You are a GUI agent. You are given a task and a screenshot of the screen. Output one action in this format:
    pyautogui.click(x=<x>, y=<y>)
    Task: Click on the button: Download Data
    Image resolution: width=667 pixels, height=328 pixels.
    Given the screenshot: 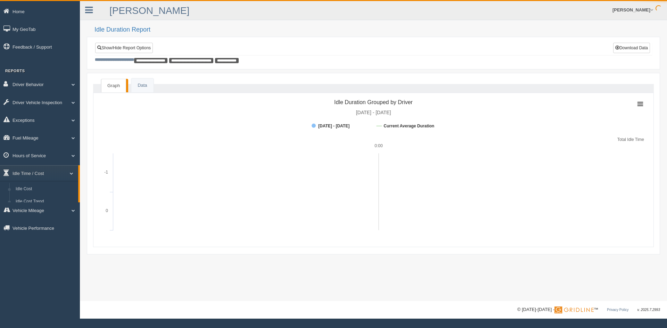 What is the action you would take?
    pyautogui.click(x=632, y=48)
    